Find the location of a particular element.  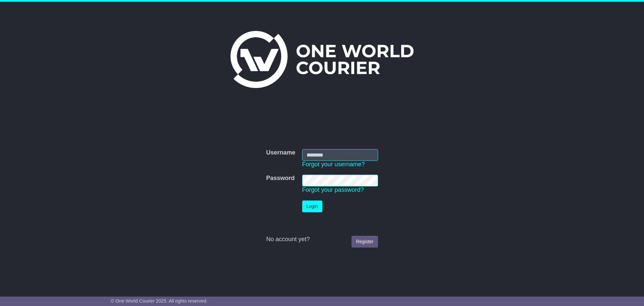

img: One World is located at coordinates (322, 59).